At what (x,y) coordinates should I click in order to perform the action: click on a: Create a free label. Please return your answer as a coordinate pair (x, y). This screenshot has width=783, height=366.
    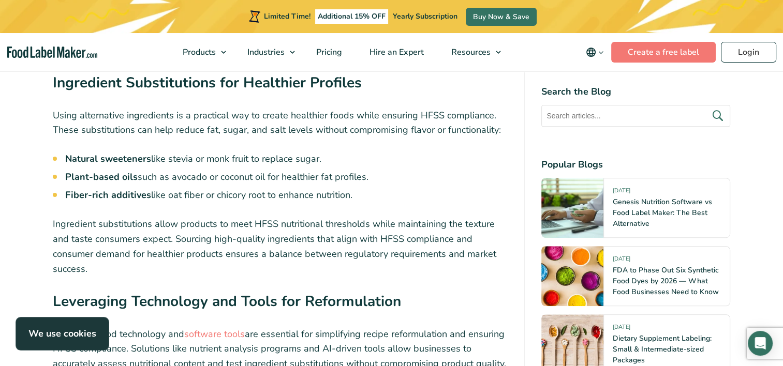
    Looking at the image, I should click on (663, 52).